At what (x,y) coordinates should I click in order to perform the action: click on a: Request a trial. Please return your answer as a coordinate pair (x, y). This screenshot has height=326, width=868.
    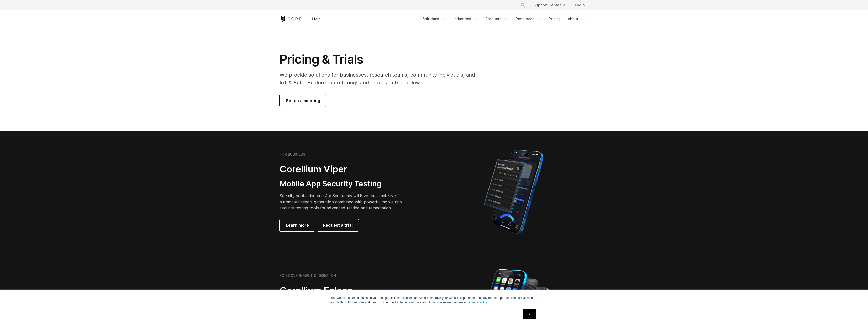
    Looking at the image, I should click on (338, 225).